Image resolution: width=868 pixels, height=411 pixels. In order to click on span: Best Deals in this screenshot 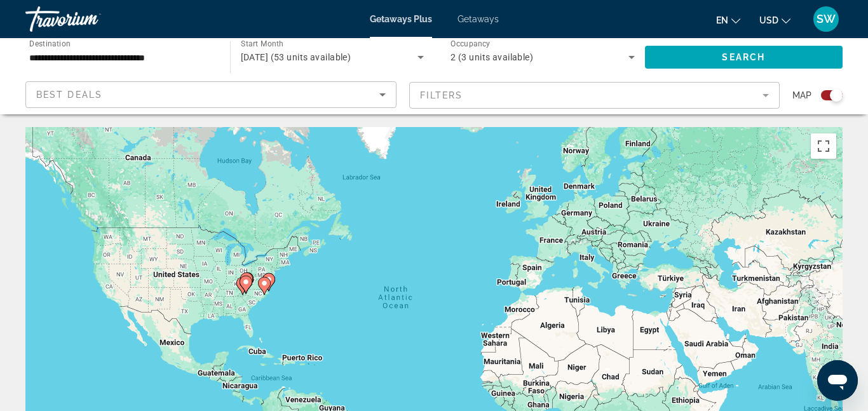, I will do `click(70, 95)`.